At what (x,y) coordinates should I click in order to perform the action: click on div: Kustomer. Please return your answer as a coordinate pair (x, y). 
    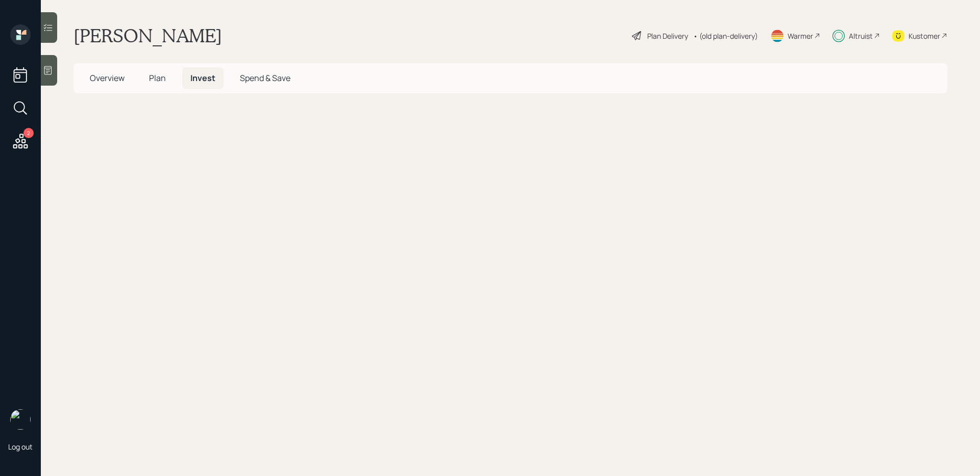
    Looking at the image, I should click on (924, 36).